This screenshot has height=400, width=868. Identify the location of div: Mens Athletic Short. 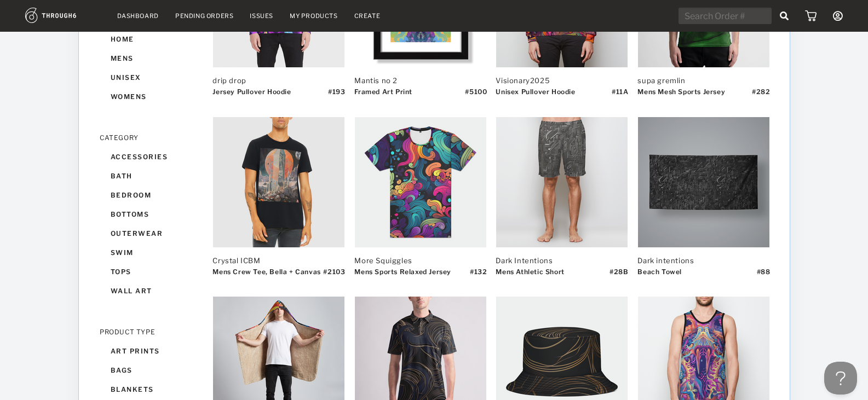
(529, 276).